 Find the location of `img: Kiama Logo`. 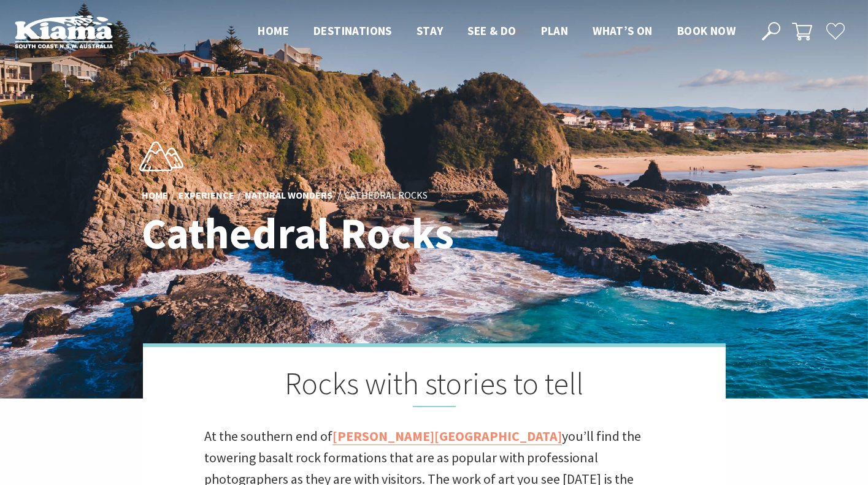

img: Kiama Logo is located at coordinates (64, 31).